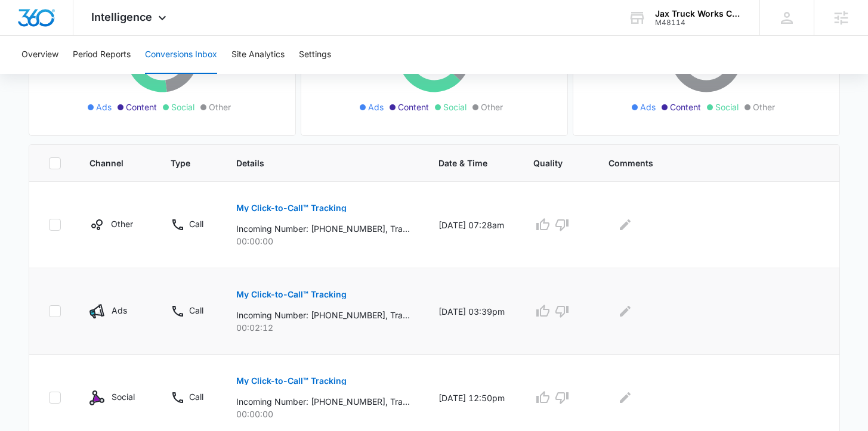  What do you see at coordinates (106, 163) in the screenshot?
I see `span: Channel` at bounding box center [106, 163].